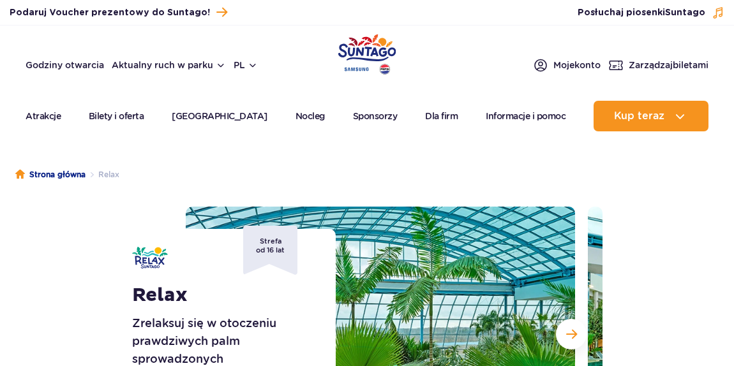 This screenshot has height=366, width=734. I want to click on a: Atrakcje, so click(43, 116).